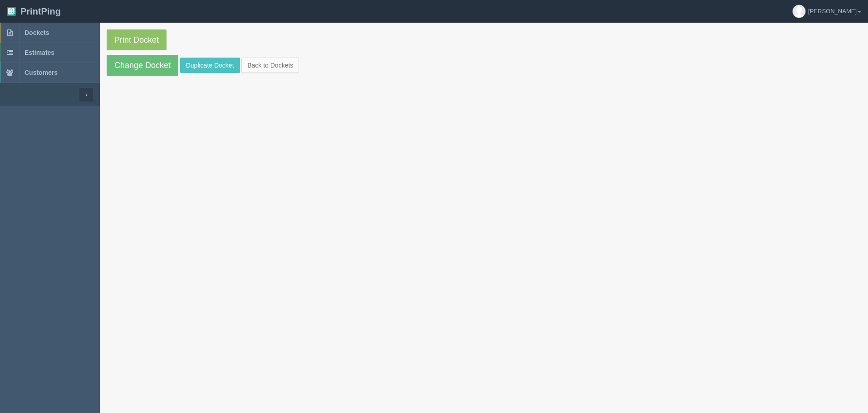 The image size is (868, 413). I want to click on span: Dockets, so click(37, 33).